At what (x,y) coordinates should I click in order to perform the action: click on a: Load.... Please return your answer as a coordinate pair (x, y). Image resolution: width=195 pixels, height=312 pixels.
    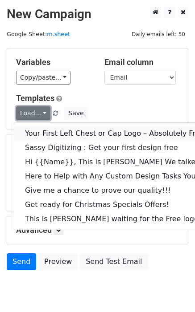
    Looking at the image, I should click on (33, 113).